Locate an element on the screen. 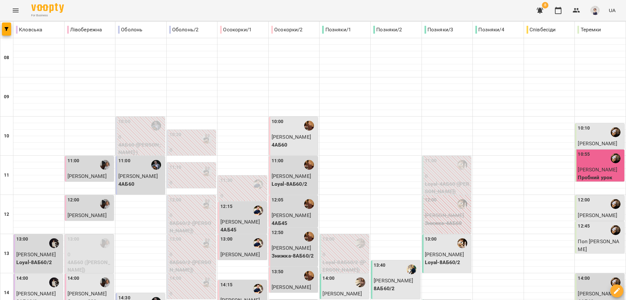 The height and width of the screenshot is (300, 626). h6: 08 is located at coordinates (7, 58).